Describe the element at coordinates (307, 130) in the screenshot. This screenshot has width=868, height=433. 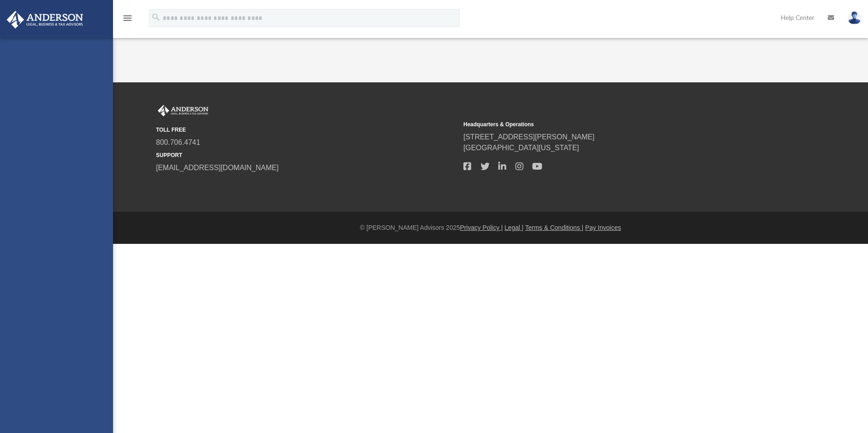
I see `small: TOLL FREE` at that location.